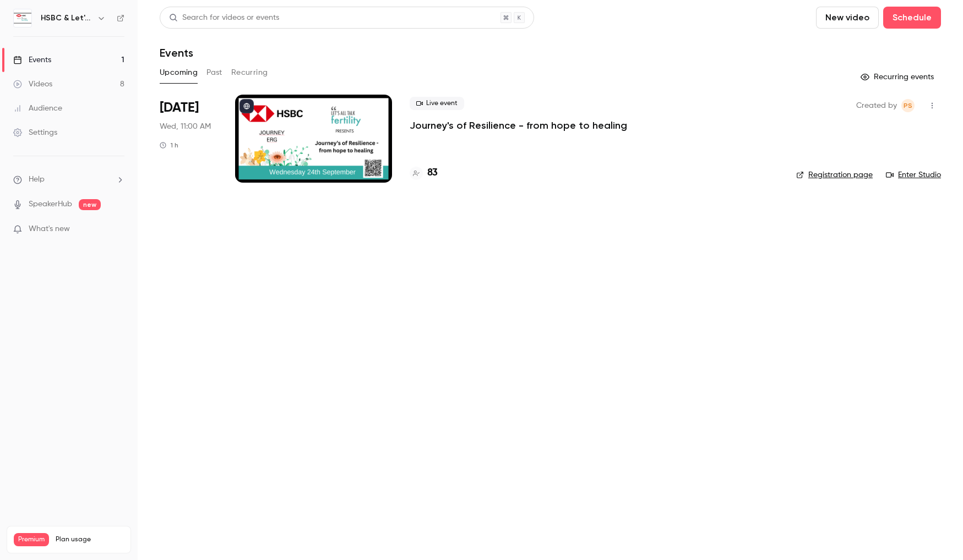 This screenshot has height=560, width=963. I want to click on a: 83, so click(424, 173).